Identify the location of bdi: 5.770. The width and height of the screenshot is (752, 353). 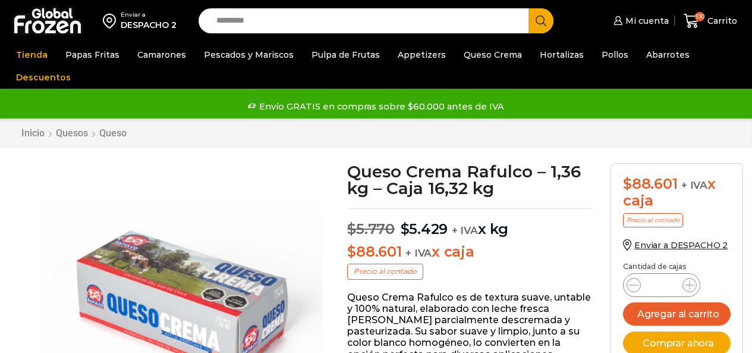
(371, 228).